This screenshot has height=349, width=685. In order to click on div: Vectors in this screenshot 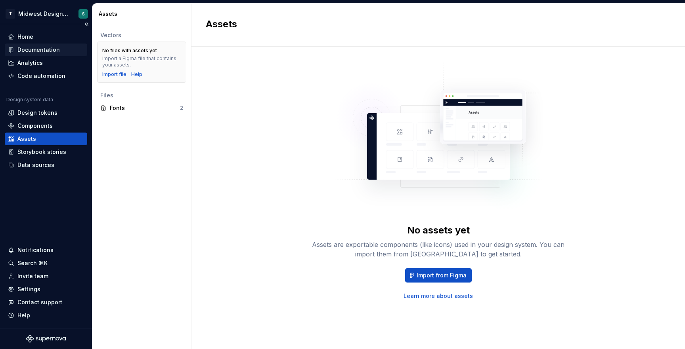, I will do `click(141, 35)`.